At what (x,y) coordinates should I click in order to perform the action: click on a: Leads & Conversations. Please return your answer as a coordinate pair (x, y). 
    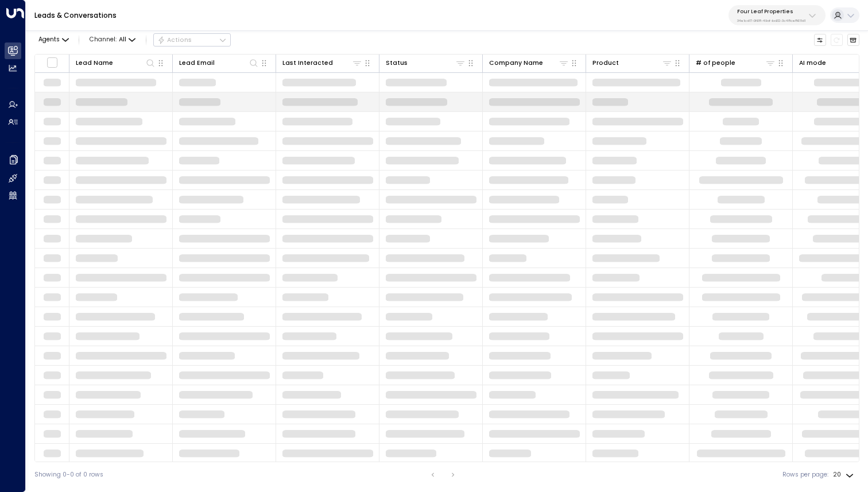
    Looking at the image, I should click on (75, 15).